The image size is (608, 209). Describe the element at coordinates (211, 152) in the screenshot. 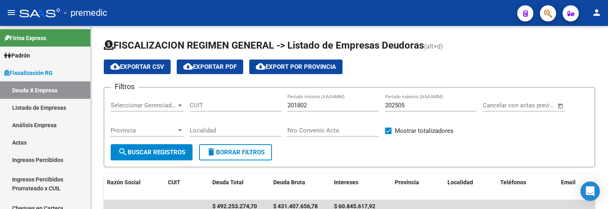

I see `mat-icon: delete` at that location.